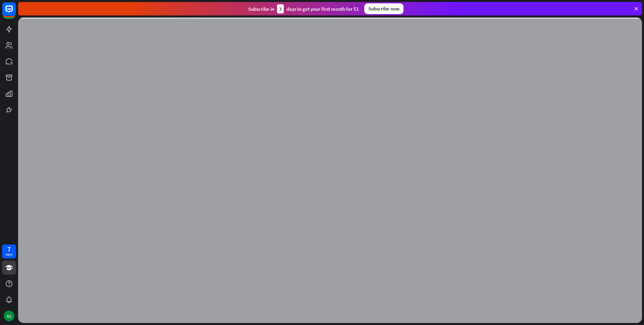  I want to click on div: Subscribe now, so click(384, 9).